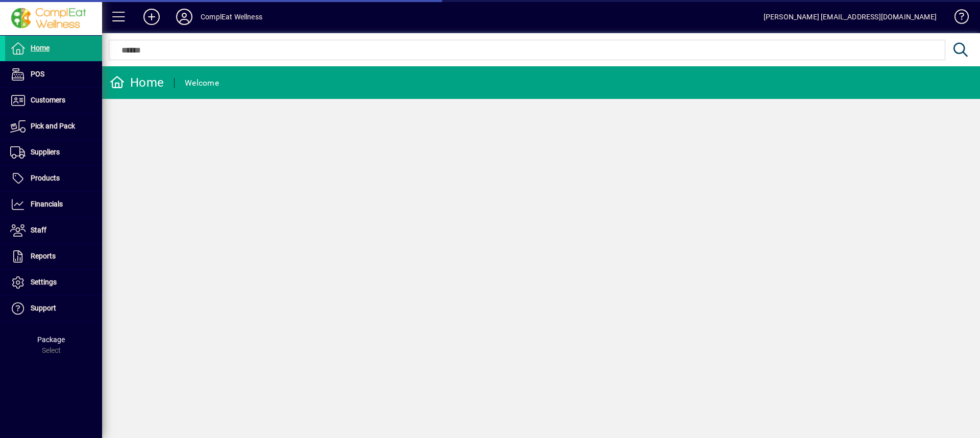 This screenshot has height=438, width=980. I want to click on span: Suppliers, so click(45, 152).